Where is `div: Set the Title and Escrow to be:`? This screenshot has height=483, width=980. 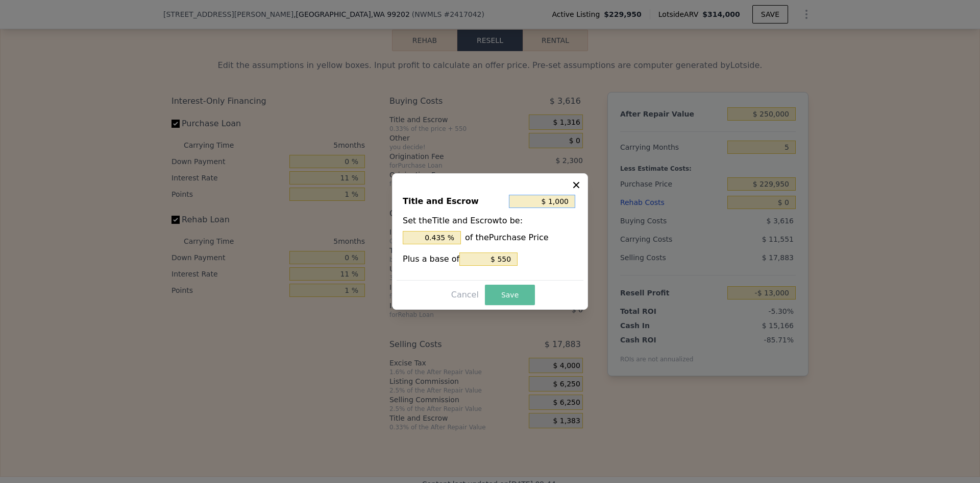 div: Set the Title and Escrow to be: is located at coordinates (490, 229).